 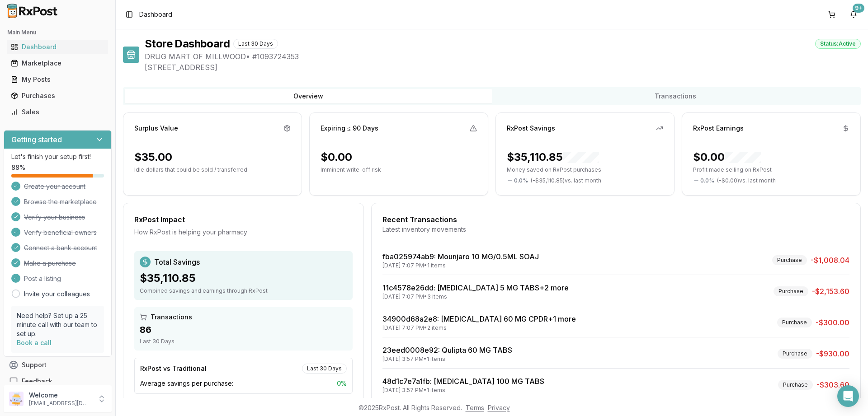 I want to click on a: Dashboard, so click(x=57, y=47).